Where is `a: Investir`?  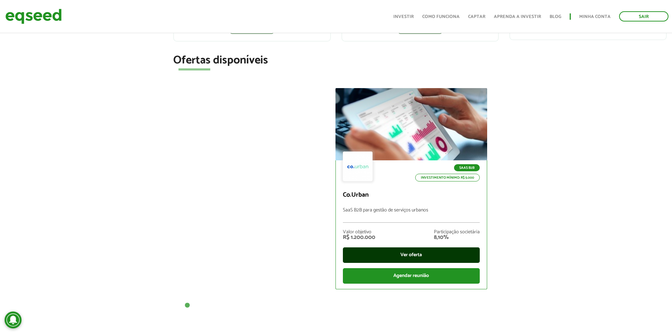 a: Investir is located at coordinates (404, 17).